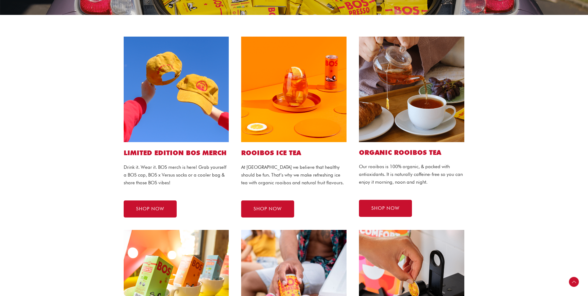 Image resolution: width=588 pixels, height=296 pixels. Describe the element at coordinates (176, 175) in the screenshot. I see `p: Drink it. Wear it. BOS merch is here! Grab yourself a BOS cap, BOS x Versus socks or a cooler bag...` at that location.